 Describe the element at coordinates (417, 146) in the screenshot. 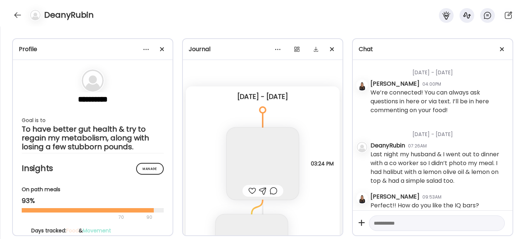

I see `div: 07:26AM` at that location.